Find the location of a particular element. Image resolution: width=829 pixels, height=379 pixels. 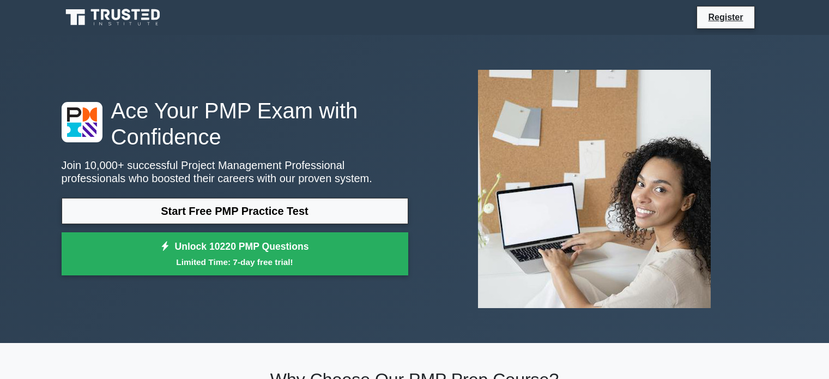

p: Join 10,000+ successful Project Management Professional professionals who boosted their careers w... is located at coordinates (235, 172).